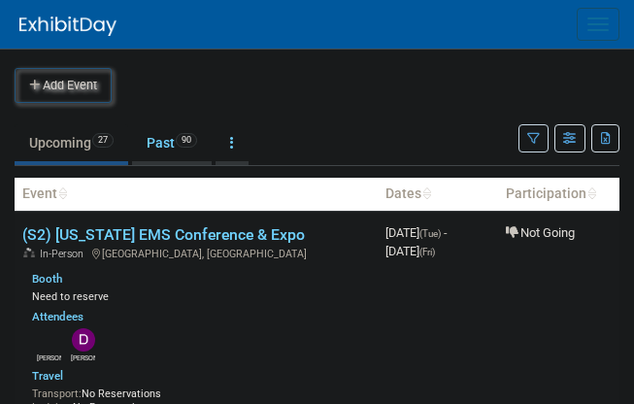 This screenshot has height=404, width=634. I want to click on img: ExhibitDay, so click(68, 26).